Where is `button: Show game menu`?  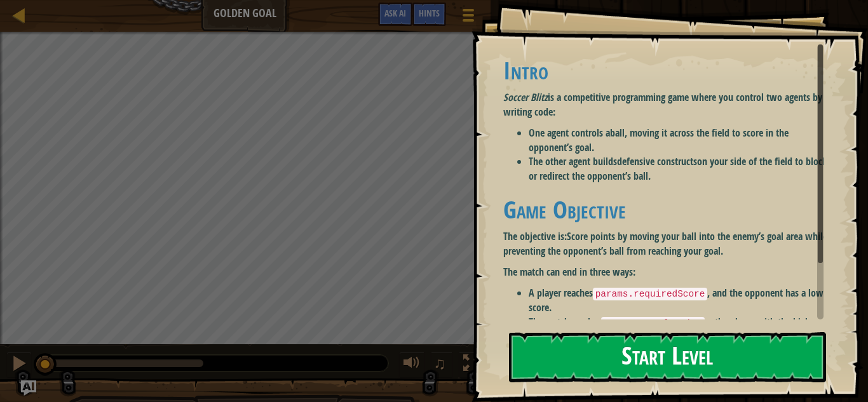
button: Show game menu is located at coordinates (468, 17).